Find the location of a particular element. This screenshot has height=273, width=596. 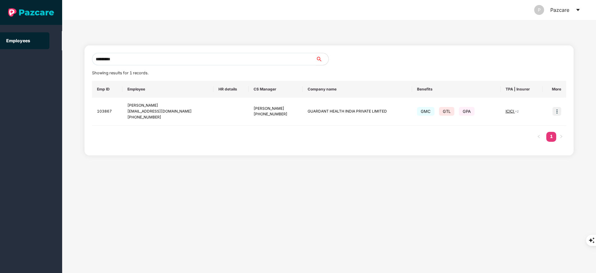

span: search is located at coordinates (322, 59).